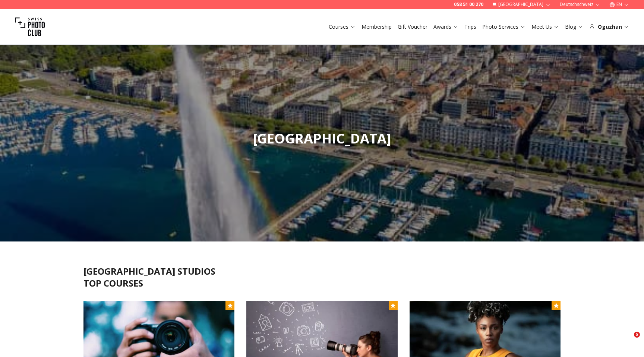 The height and width of the screenshot is (357, 644). I want to click on a: Trips, so click(470, 27).